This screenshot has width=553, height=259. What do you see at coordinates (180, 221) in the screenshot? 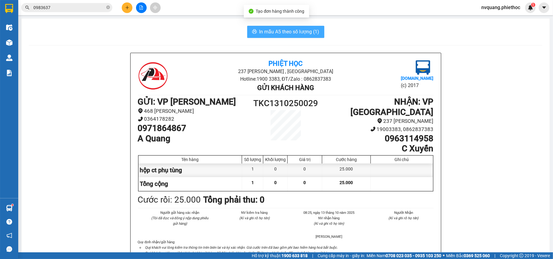
I see `i: (Tôi đã đọc và đồng ý nộp dung phiếu gửi hàng)` at bounding box center [180, 221].